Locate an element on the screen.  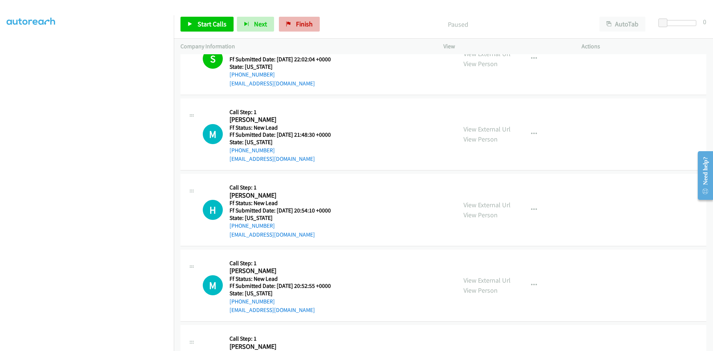
div: 0 is located at coordinates (704, 22).